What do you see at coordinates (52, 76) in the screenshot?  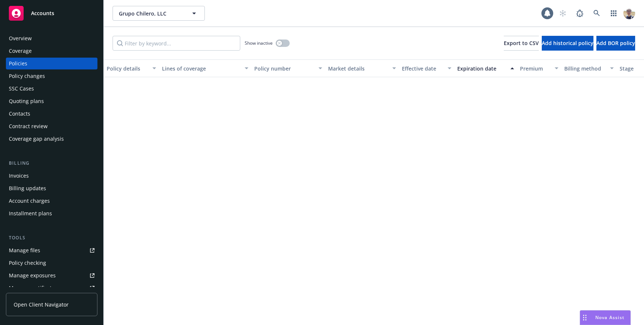 I see `a: Policy changes` at bounding box center [52, 76].